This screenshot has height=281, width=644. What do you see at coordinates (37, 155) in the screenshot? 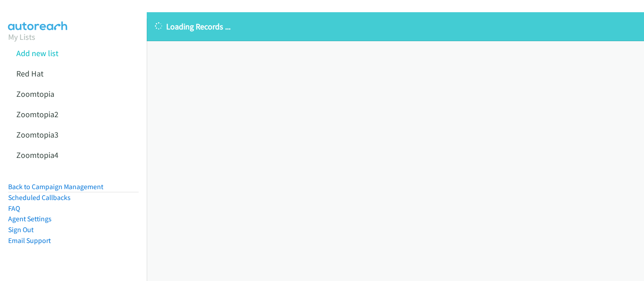
I see `a: Zoomtopia4` at bounding box center [37, 155].